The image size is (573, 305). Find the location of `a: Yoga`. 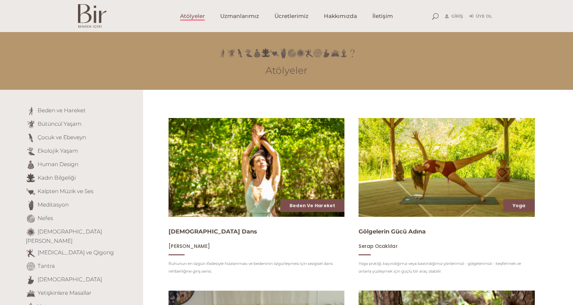

a: Yoga is located at coordinates (519, 206).